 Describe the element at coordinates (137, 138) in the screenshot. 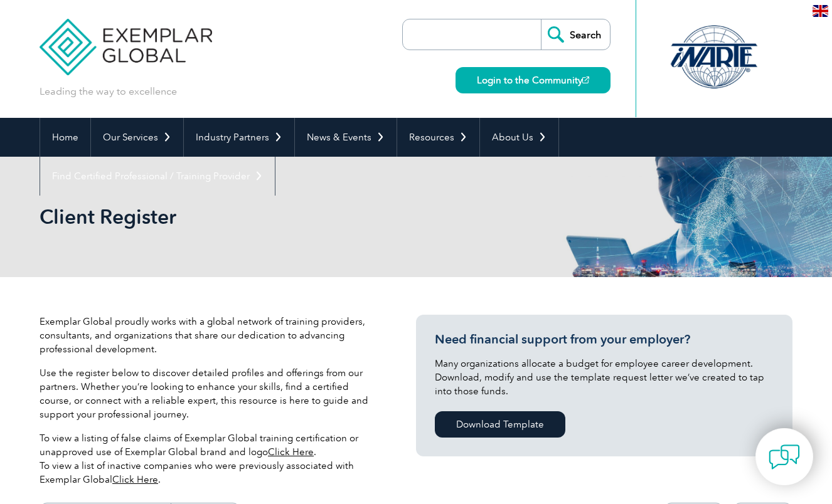

I see `a: Our Services` at that location.